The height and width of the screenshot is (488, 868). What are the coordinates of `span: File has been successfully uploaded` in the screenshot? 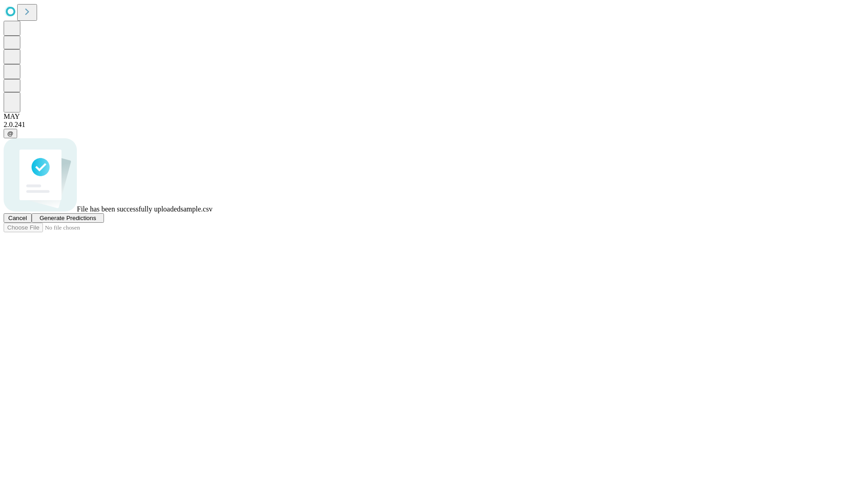 It's located at (129, 209).